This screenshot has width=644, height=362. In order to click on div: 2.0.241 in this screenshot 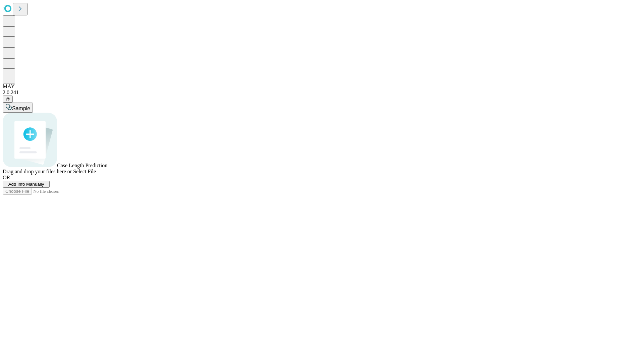, I will do `click(322, 92)`.